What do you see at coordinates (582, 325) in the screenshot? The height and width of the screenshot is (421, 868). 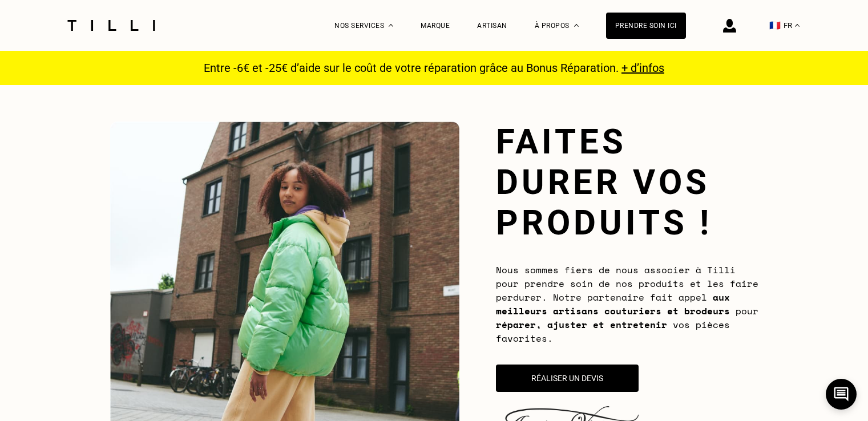 I see `b: réparer, ajuster et entretenir` at bounding box center [582, 325].